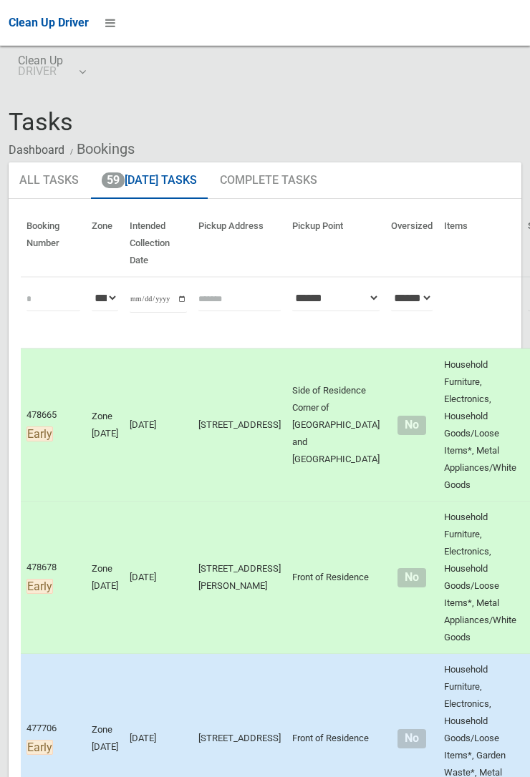 This screenshot has height=777, width=530. Describe the element at coordinates (158, 243) in the screenshot. I see `th: Intended Collection Date` at that location.